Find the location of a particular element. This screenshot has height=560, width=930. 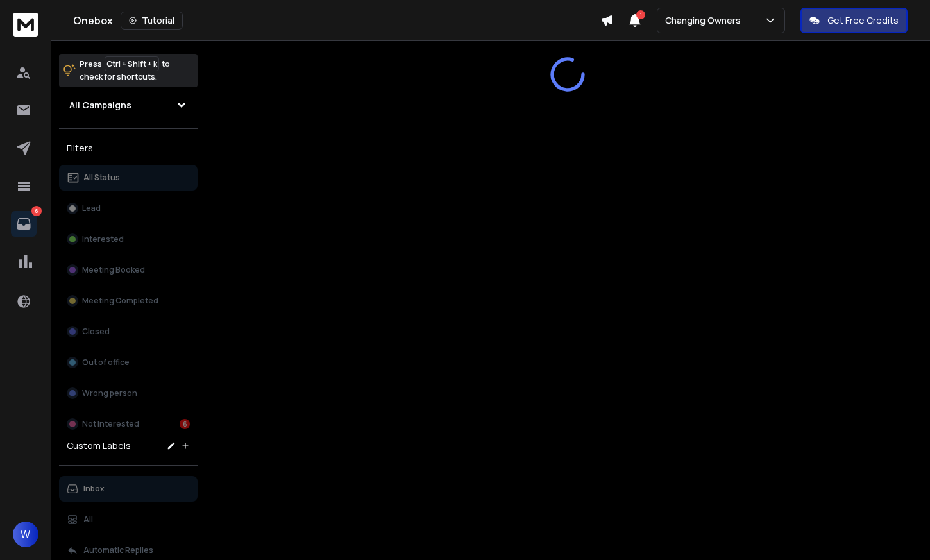

p: Get Free Credits is located at coordinates (862, 21).